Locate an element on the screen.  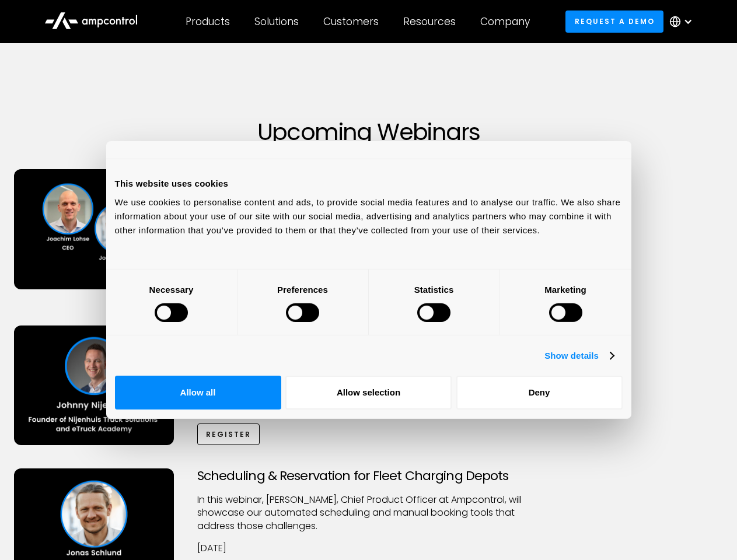
div: This website uses cookies is located at coordinates (369, 184).